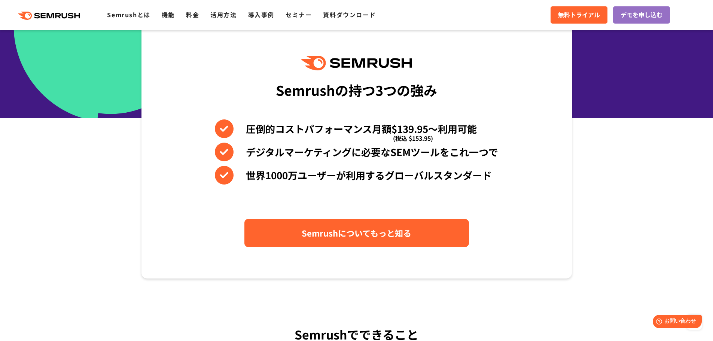 The height and width of the screenshot is (341, 713). I want to click on span: (税込 $153.95), so click(413, 138).